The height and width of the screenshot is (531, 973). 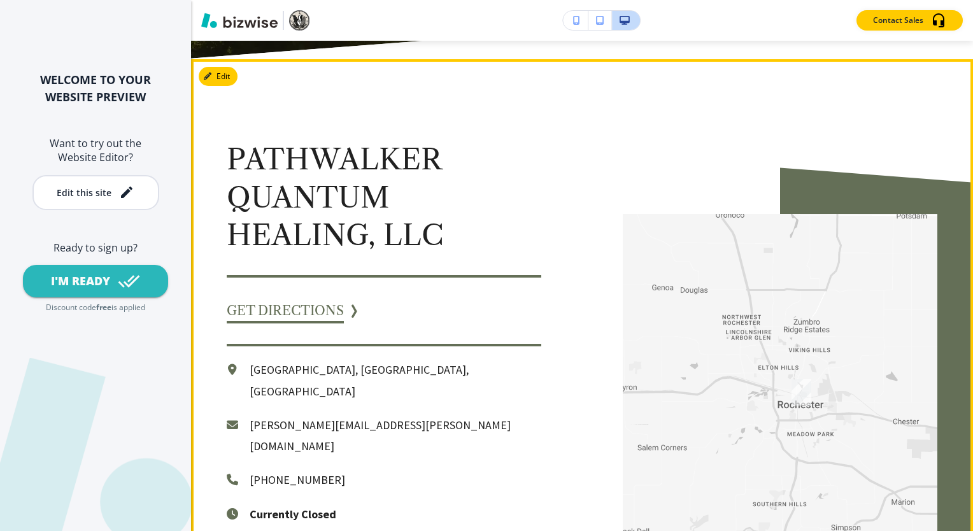 What do you see at coordinates (80, 281) in the screenshot?
I see `div: I'M READY` at bounding box center [80, 281].